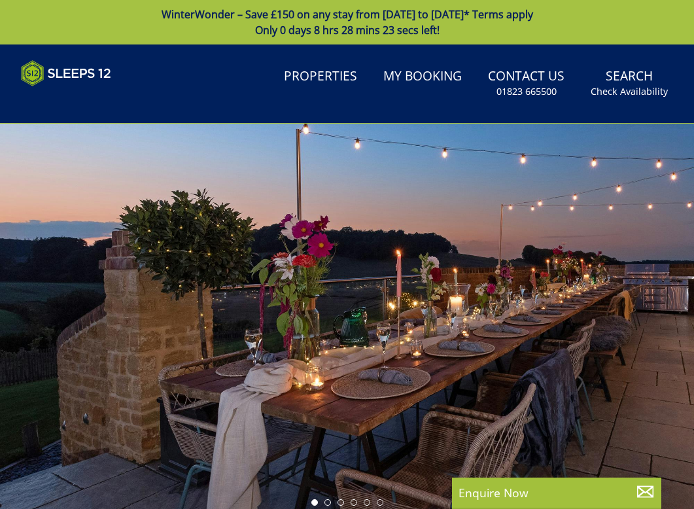 This screenshot has width=694, height=509. Describe the element at coordinates (321, 77) in the screenshot. I see `a: Properties` at that location.